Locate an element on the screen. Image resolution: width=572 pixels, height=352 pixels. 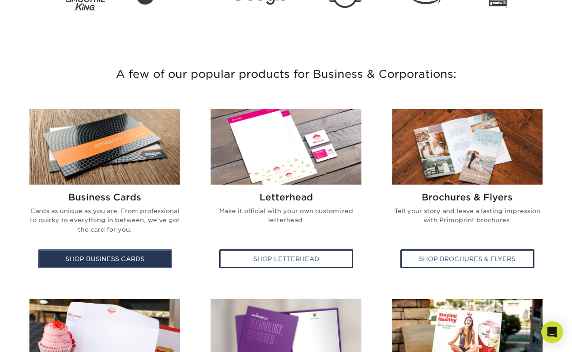
img: Business Cards is located at coordinates (105, 147).